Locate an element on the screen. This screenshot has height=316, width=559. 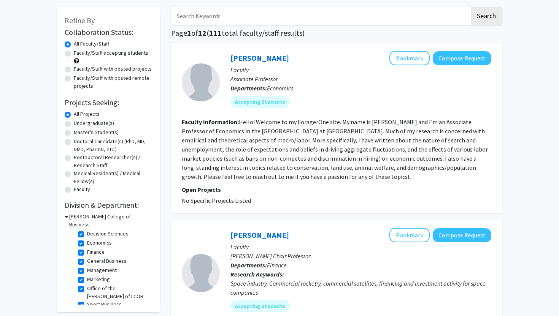
span: 111 is located at coordinates (215, 33).